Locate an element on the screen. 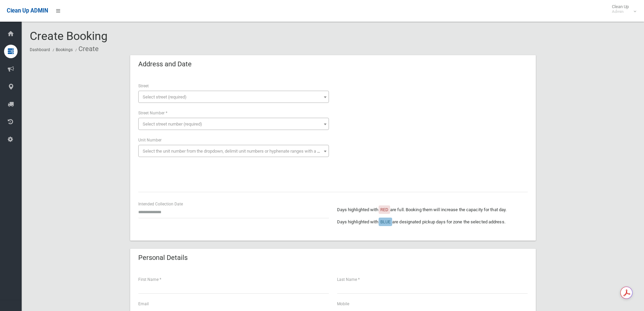 The image size is (644, 311). span: Select street number (required) is located at coordinates (172, 124).